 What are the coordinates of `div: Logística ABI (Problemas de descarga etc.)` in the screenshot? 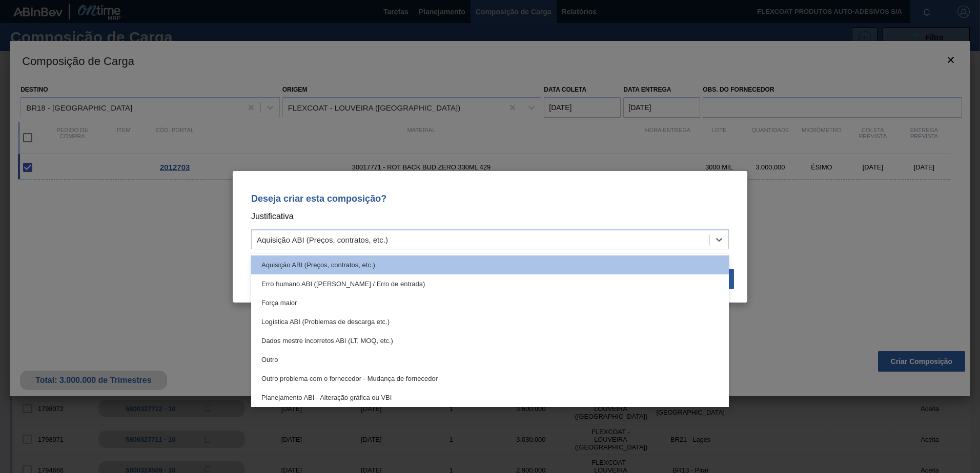 It's located at (490, 322).